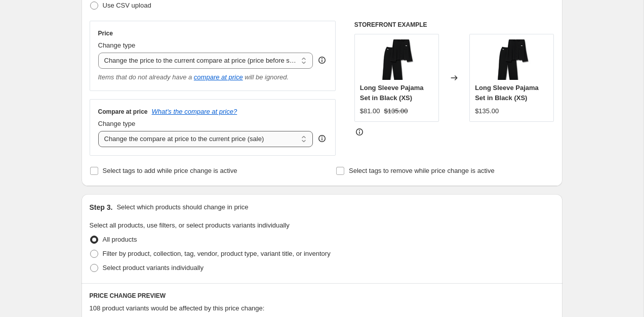 The height and width of the screenshot is (317, 644). What do you see at coordinates (194, 111) in the screenshot?
I see `i: What's the compare at price?` at bounding box center [194, 111].